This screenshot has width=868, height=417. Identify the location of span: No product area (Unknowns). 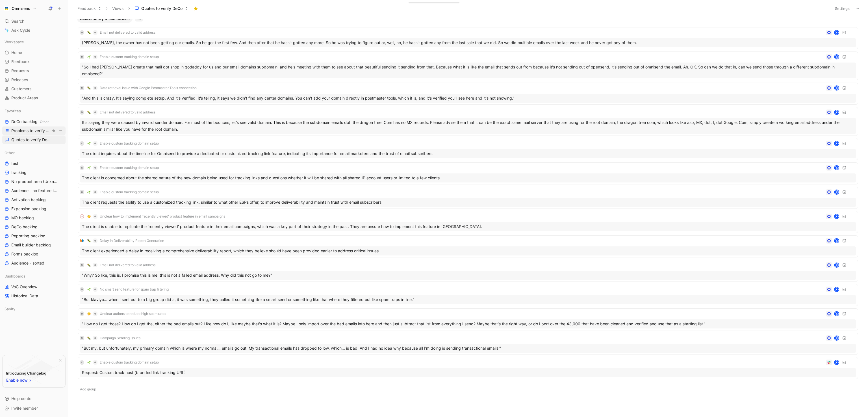
(35, 181).